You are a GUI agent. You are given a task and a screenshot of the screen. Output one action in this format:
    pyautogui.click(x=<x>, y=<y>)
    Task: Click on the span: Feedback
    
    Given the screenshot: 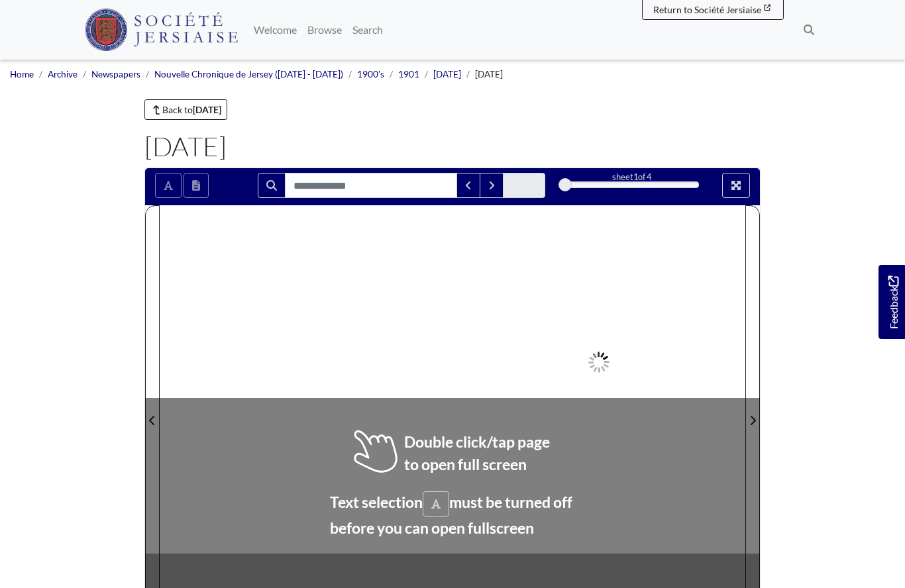 What is the action you would take?
    pyautogui.click(x=893, y=302)
    